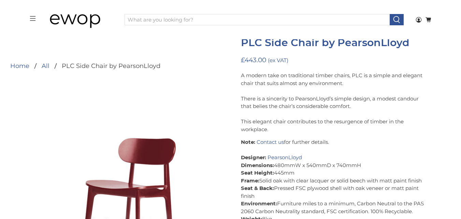 This screenshot has width=461, height=219. I want to click on strong: Frame:, so click(250, 180).